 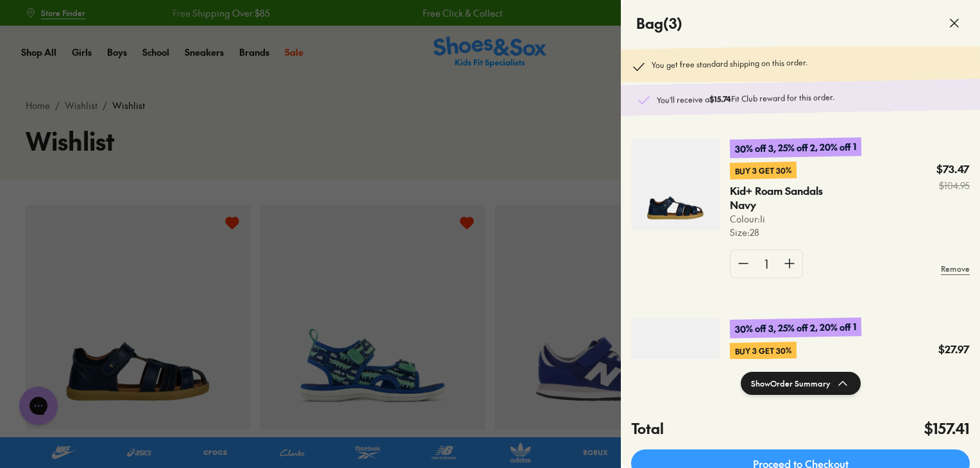 What do you see at coordinates (791, 232) in the screenshot?
I see `p: Size : 28` at bounding box center [791, 232].